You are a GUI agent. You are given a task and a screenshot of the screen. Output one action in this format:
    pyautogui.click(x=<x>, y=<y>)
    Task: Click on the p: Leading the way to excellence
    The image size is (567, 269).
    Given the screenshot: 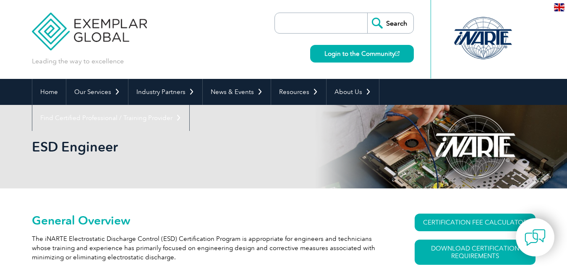 What is the action you would take?
    pyautogui.click(x=78, y=61)
    